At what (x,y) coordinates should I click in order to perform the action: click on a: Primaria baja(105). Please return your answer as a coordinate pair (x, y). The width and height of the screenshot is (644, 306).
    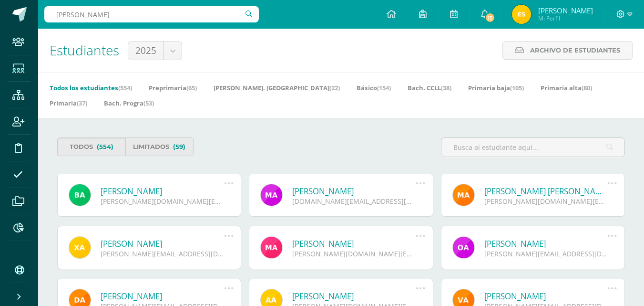
    Looking at the image, I should click on (495, 88).